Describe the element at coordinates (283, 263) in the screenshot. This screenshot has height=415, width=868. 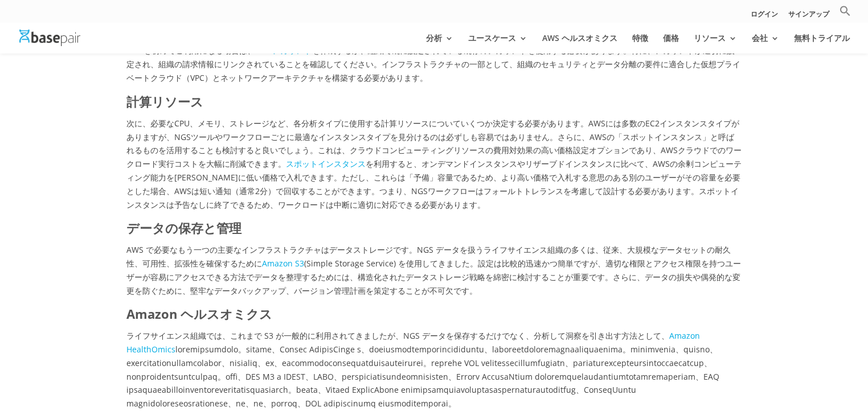
I see `a: Amazon S3` at that location.